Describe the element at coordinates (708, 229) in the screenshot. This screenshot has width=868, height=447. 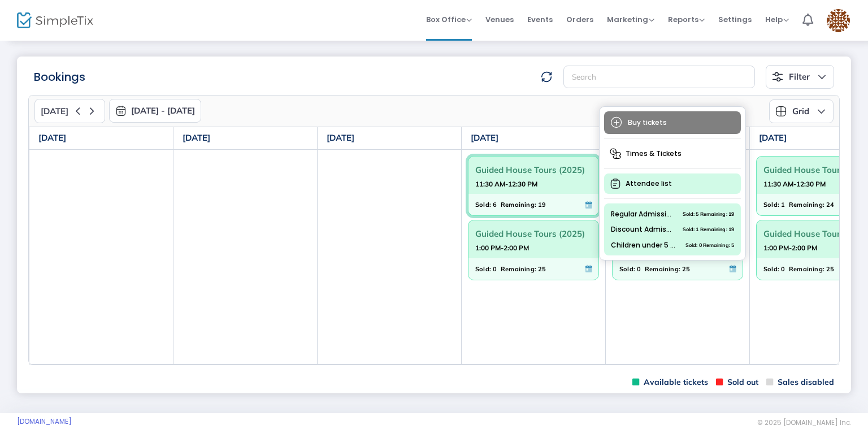
I see `span: Sold: 1 Remaining: 19` at that location.